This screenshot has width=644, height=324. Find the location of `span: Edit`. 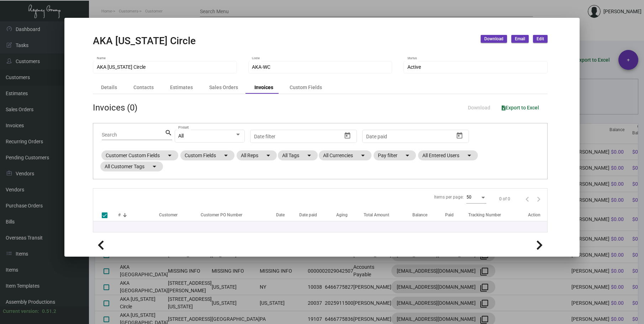

span: Edit is located at coordinates (540, 39).